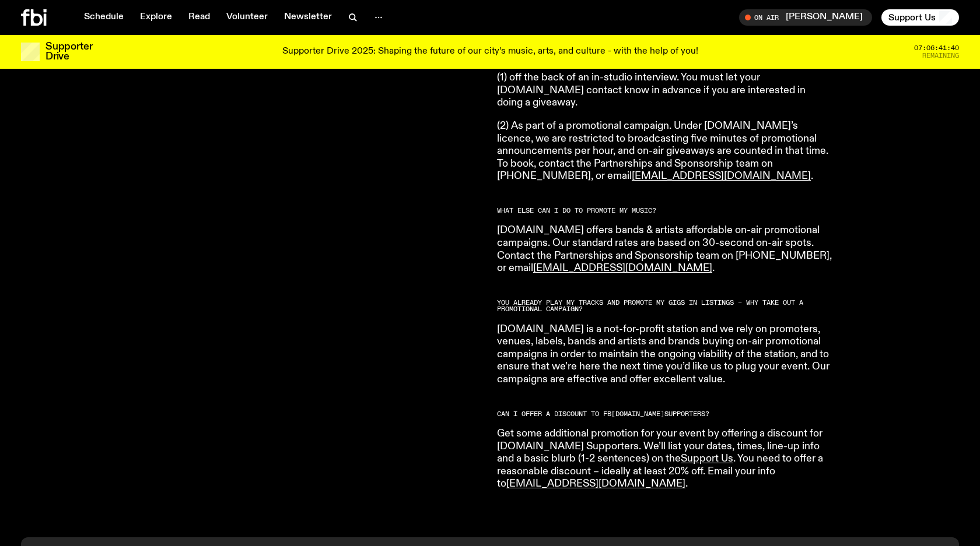 This screenshot has height=546, width=980. Describe the element at coordinates (940, 55) in the screenshot. I see `span: Remaining` at that location.